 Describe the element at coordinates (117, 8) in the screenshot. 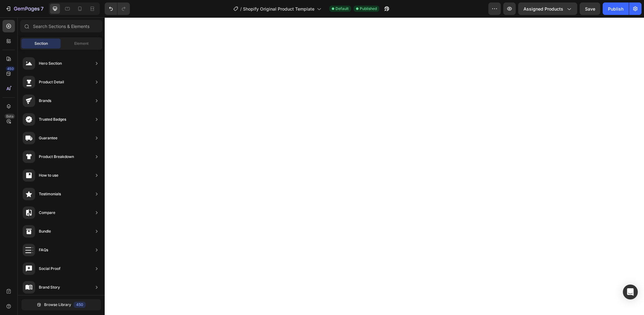

I see `div: Undo/Redo` at that location.